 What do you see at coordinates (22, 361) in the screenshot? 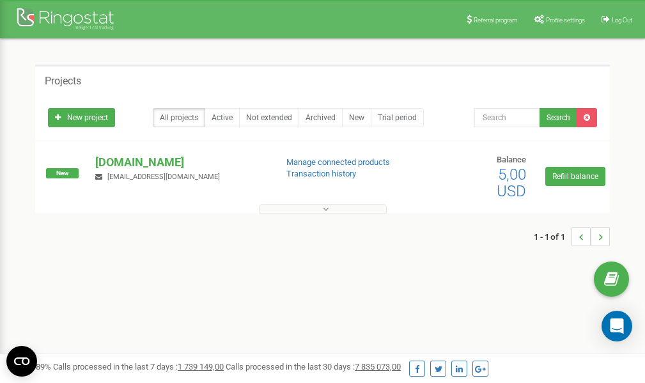
I see `button: Open CMP widget` at bounding box center [22, 361].